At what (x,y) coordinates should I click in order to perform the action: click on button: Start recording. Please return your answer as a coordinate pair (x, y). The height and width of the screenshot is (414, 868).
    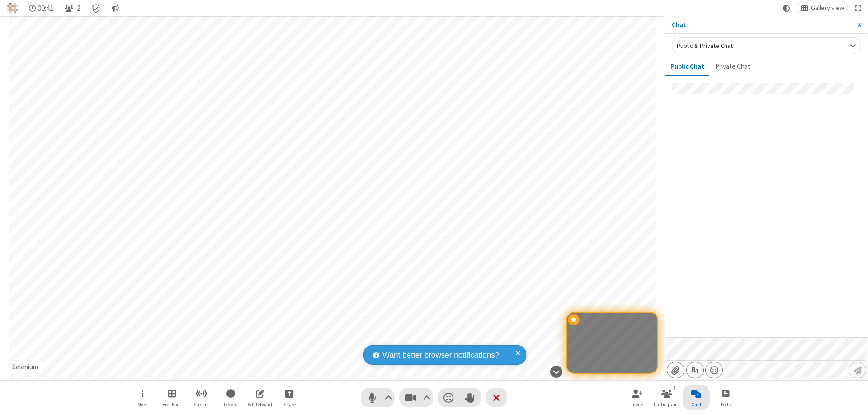
    Looking at the image, I should click on (230, 397).